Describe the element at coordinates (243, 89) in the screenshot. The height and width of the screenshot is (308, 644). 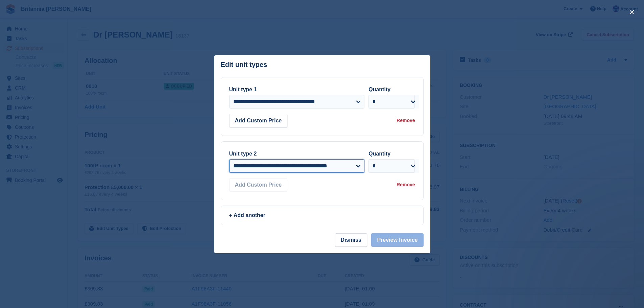
I see `label: Unit type 1` at that location.